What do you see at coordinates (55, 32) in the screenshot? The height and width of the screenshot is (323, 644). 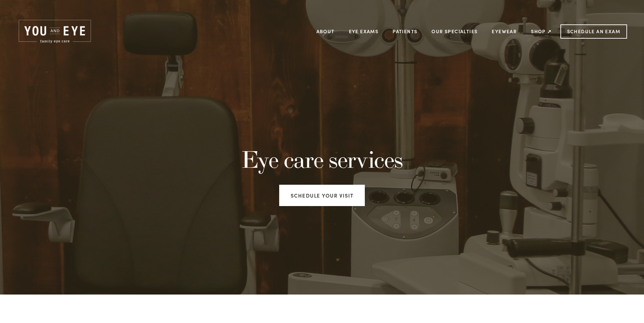 I see `img: Rochester, MN | You and Eye | Family Eye Care` at bounding box center [55, 32].